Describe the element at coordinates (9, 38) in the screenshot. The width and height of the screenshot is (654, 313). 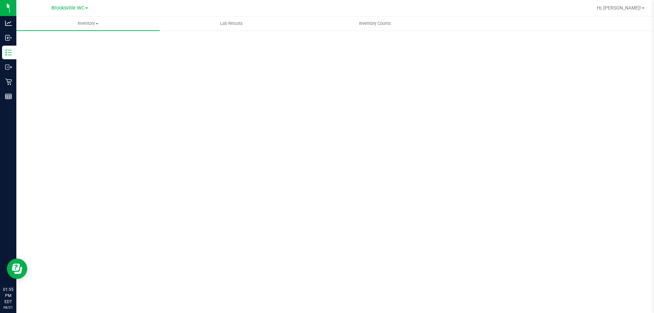
I see `inline-svg: Inbound` at that location.